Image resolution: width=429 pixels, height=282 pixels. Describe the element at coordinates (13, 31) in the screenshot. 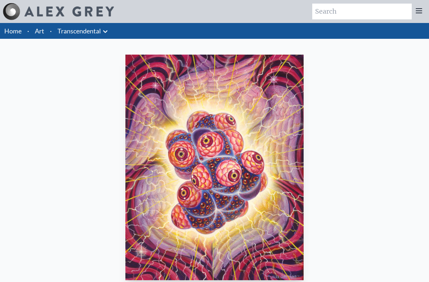

I see `a: Home` at that location.